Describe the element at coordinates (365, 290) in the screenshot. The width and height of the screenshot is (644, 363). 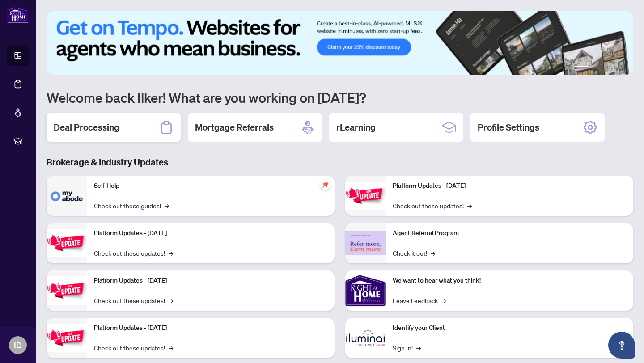
I see `img: We want to hear what you think!` at that location.